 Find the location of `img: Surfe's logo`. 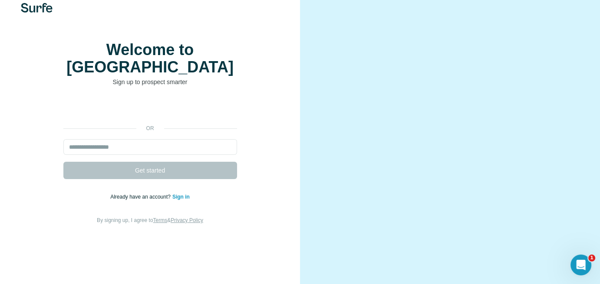

img: Surfe's logo is located at coordinates (36, 8).